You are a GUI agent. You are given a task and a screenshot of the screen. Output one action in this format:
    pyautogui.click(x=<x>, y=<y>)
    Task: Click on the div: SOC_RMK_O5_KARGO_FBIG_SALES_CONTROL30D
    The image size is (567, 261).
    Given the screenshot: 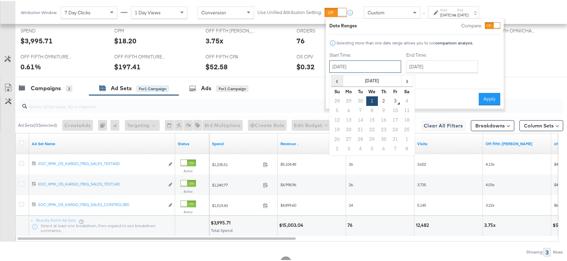 What is the action you would take?
    pyautogui.click(x=101, y=204)
    